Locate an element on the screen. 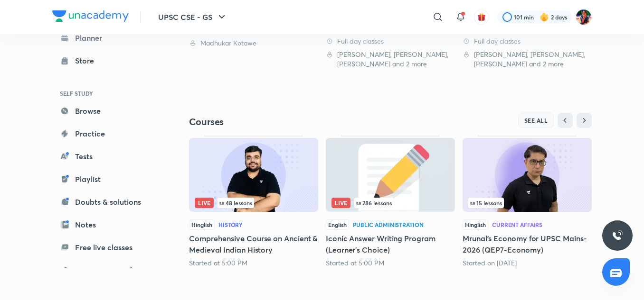  img: avatar is located at coordinates (482, 17).